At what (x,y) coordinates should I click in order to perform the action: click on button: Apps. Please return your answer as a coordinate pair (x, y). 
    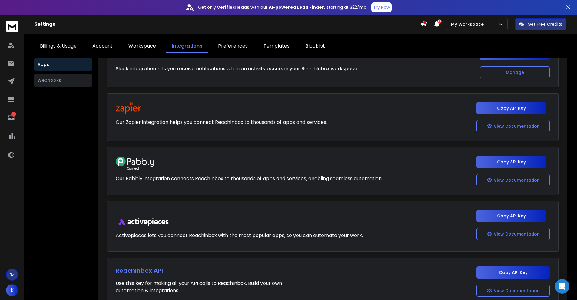
    Looking at the image, I should click on (63, 65).